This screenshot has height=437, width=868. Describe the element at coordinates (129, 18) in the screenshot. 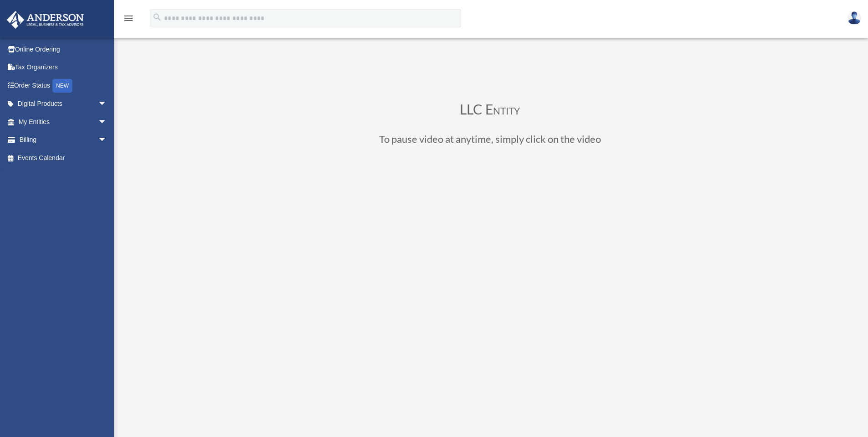

I see `i: menu` at that location.